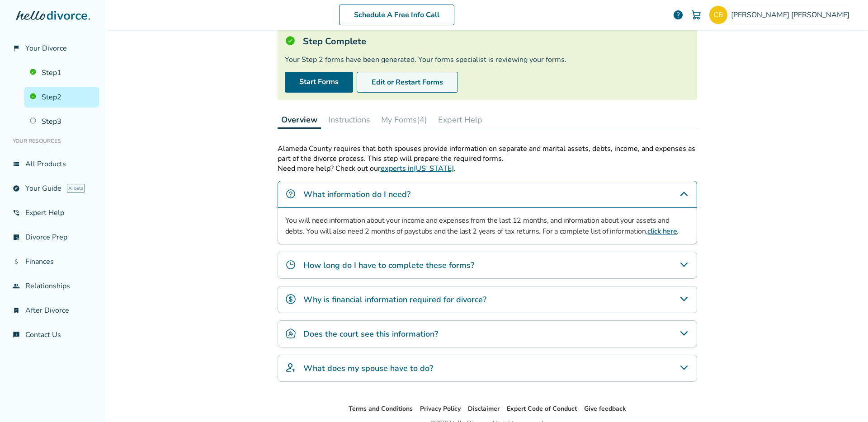 The image size is (868, 422). What do you see at coordinates (62, 122) in the screenshot?
I see `a: Step3` at bounding box center [62, 122].